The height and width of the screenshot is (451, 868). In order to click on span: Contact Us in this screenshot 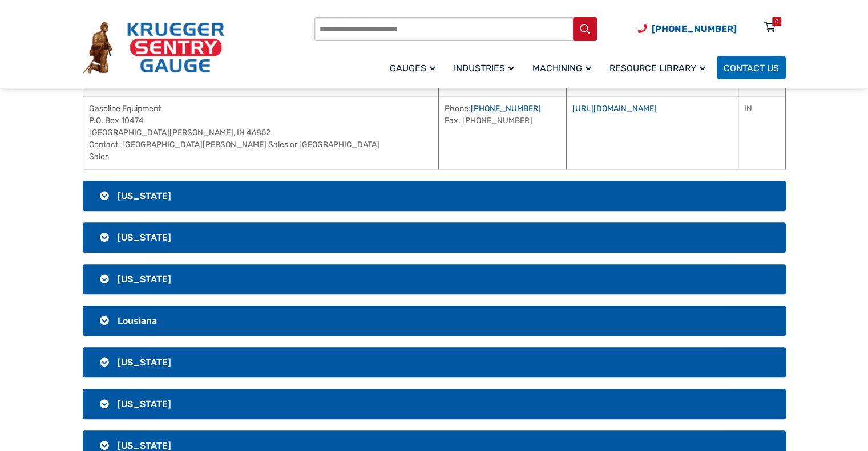, I will do `click(751, 68)`.